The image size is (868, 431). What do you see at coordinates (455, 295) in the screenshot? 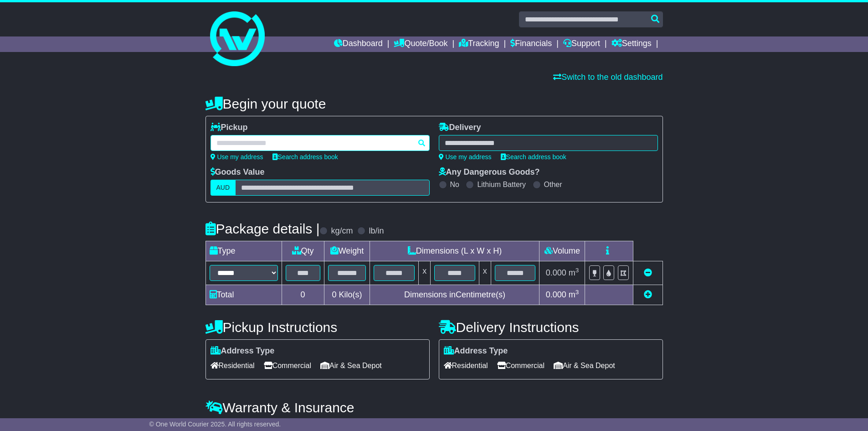
I see `td: Dimensions in Centimetre(s)` at bounding box center [455, 295].